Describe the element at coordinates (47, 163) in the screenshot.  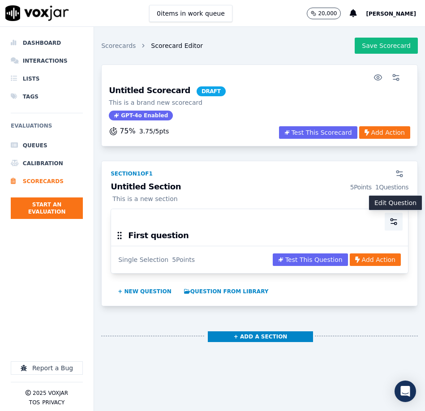
I see `a: Calibration` at that location.